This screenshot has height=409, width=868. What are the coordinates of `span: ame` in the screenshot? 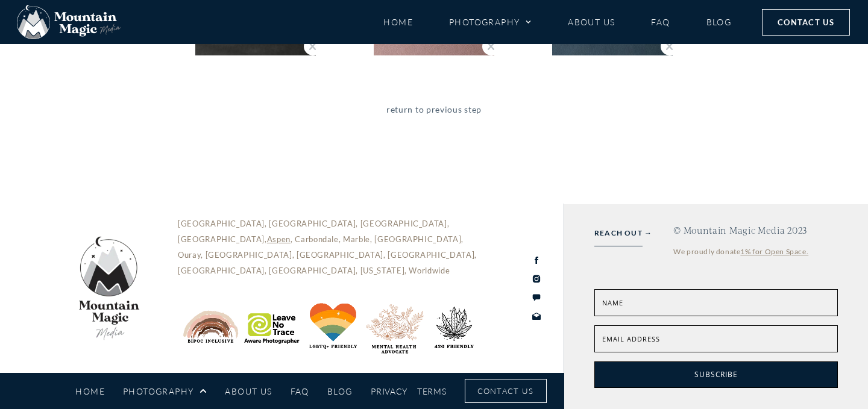 It's located at (616, 302).